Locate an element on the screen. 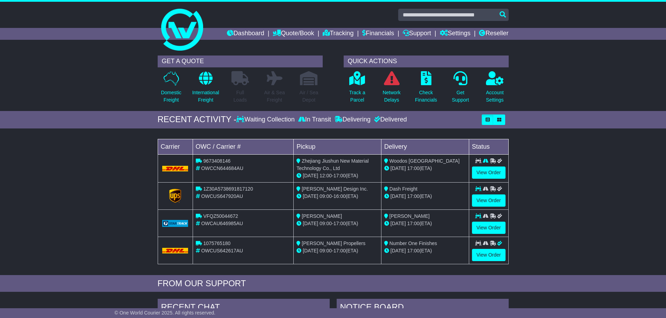 This screenshot has height=318, width=666. div: FROM OUR SUPPORT is located at coordinates (333, 284).